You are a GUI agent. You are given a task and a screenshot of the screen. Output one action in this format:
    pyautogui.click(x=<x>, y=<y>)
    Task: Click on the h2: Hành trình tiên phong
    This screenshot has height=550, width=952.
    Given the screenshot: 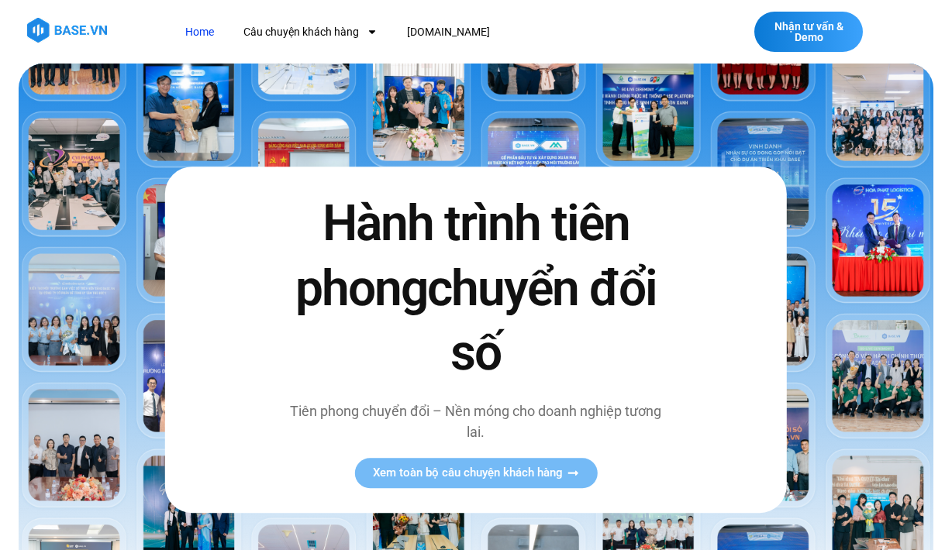 What is the action you would take?
    pyautogui.click(x=476, y=289)
    